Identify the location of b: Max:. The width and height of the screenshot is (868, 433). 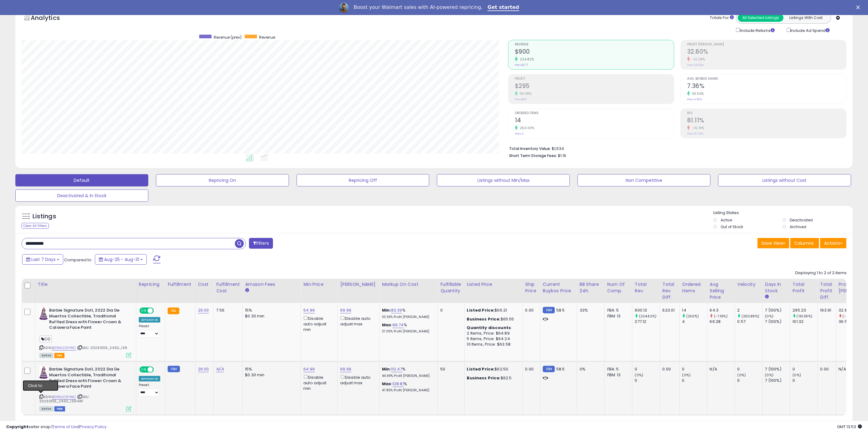
(387, 384).